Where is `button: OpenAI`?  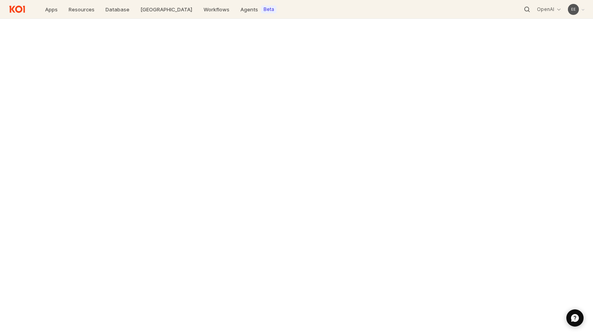
button: OpenAI is located at coordinates (549, 9).